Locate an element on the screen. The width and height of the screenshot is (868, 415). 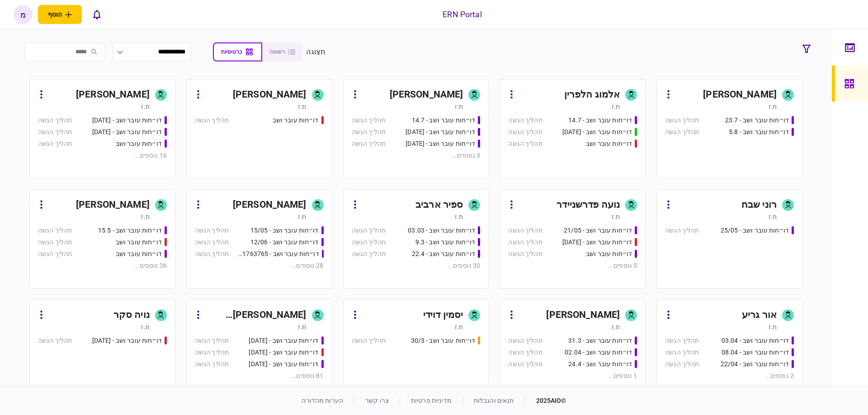
div: דו״חות עובר ושב - 9.3 is located at coordinates (445, 242).